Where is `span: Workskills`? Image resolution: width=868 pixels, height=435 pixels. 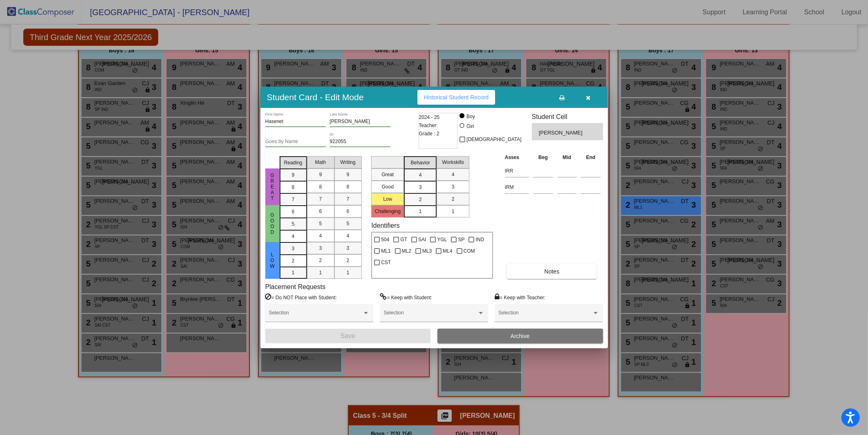
span: Workskills is located at coordinates (453, 162).